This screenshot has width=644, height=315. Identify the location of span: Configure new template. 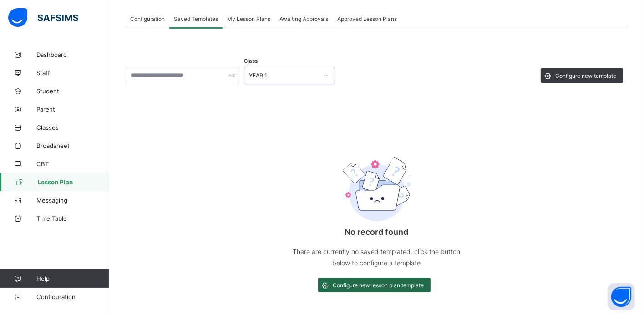
(585, 76).